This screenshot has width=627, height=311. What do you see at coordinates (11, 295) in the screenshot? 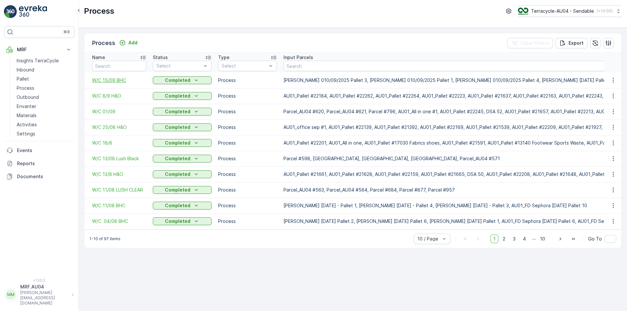
I see `div: MM` at bounding box center [11, 295].